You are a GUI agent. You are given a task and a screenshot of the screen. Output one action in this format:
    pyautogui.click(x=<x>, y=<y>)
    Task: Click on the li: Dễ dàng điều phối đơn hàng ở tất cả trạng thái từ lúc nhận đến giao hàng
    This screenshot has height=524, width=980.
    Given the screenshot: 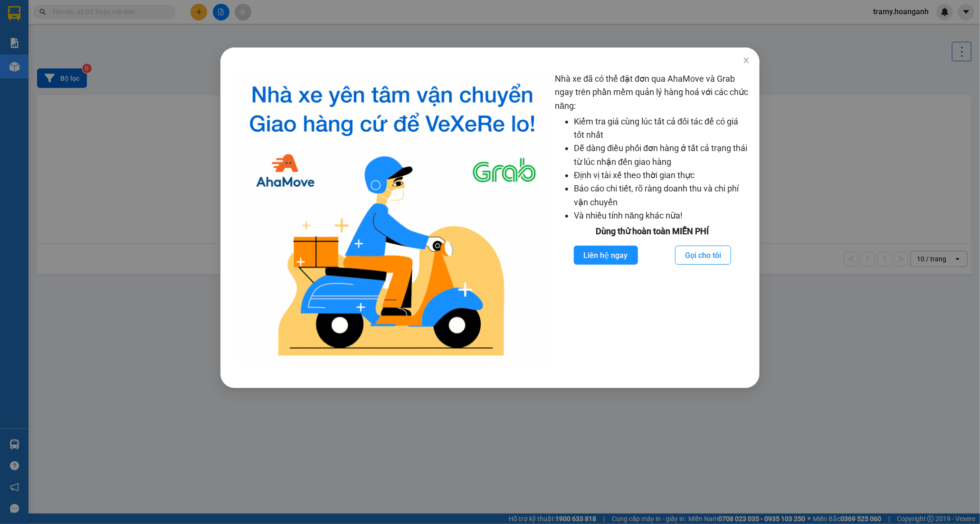 What is the action you would take?
    pyautogui.click(x=661, y=155)
    